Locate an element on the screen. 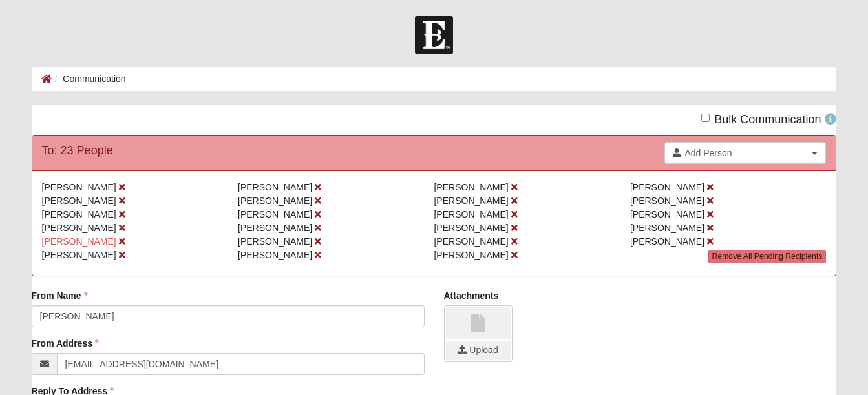 This screenshot has height=395, width=868. label: Attachments is located at coordinates (471, 295).